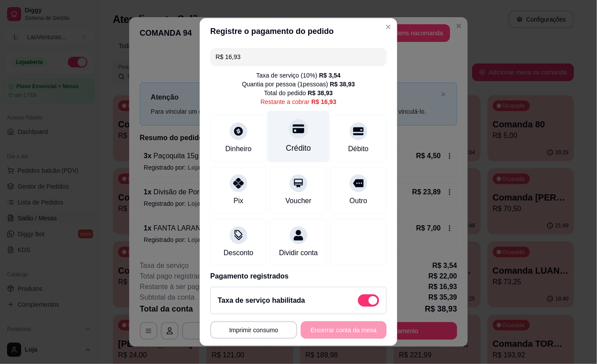 This screenshot has height=364, width=597. I want to click on div: Outro, so click(358, 201).